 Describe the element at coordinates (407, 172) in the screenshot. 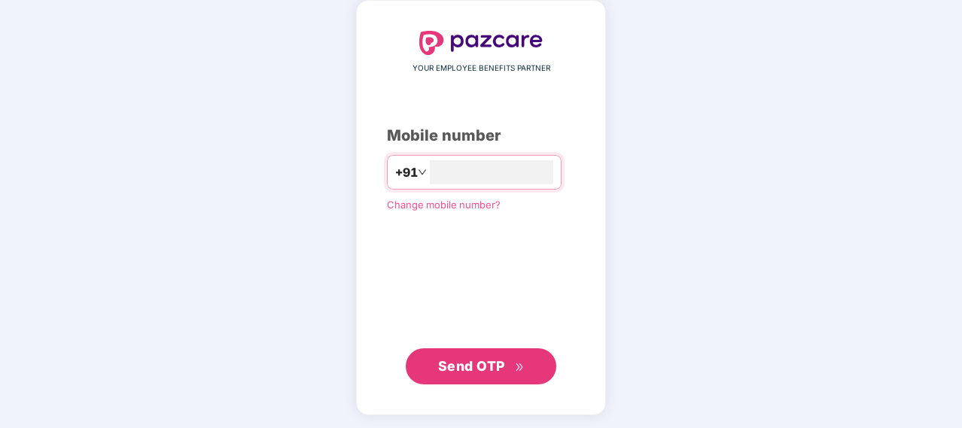

I see `span: +91` at that location.